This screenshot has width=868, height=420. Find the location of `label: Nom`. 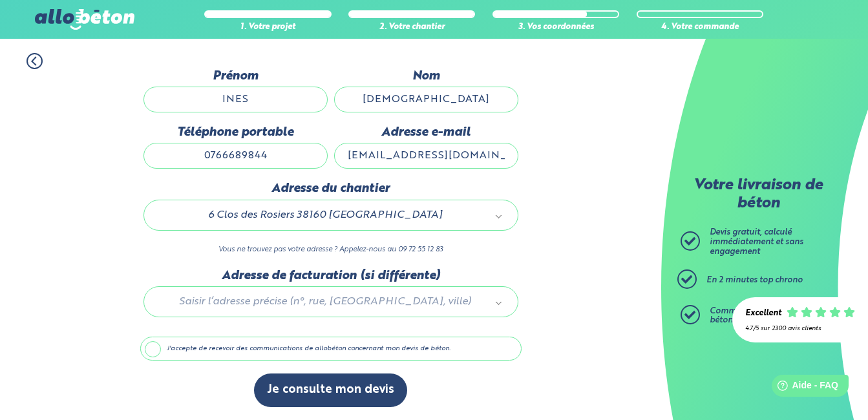

label: Nom is located at coordinates (426, 76).